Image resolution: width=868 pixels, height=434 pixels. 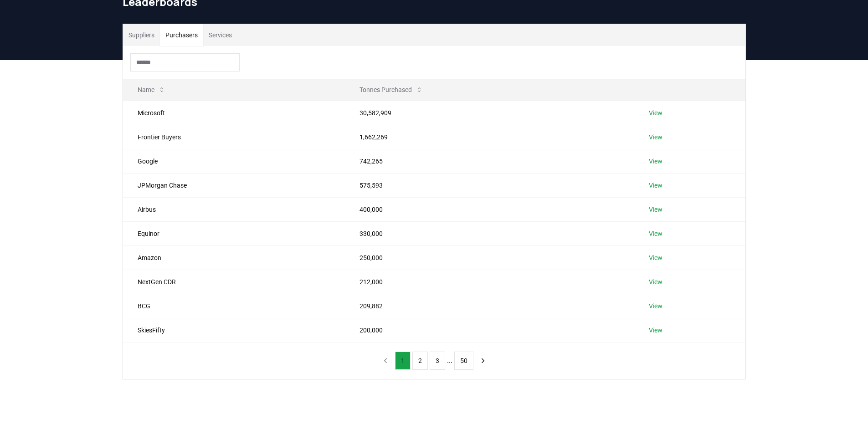 I want to click on td: NextGen CDR, so click(x=234, y=281).